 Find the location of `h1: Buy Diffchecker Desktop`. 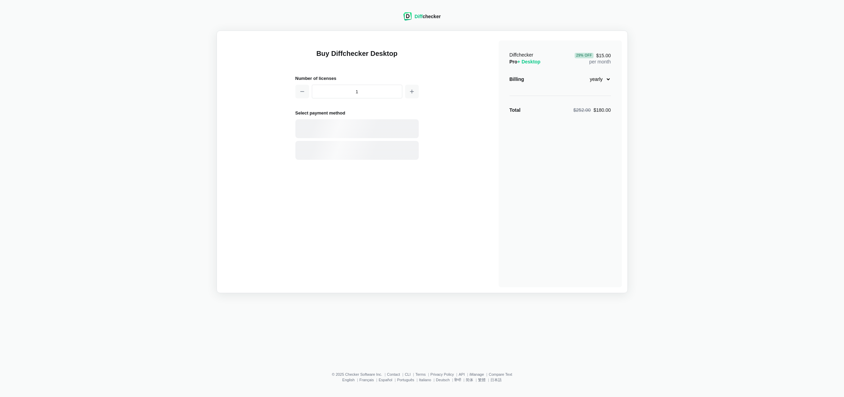

h1: Buy Diffchecker Desktop is located at coordinates (357, 58).